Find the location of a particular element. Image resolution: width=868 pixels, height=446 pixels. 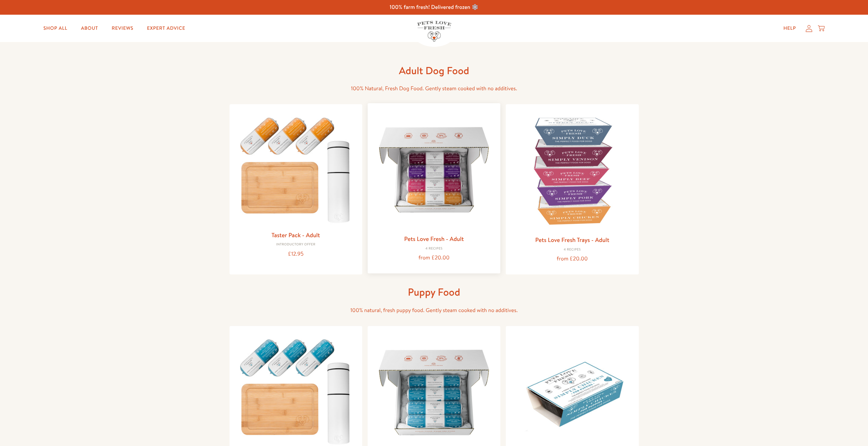

img: Taster Pack - Adult is located at coordinates (295, 168).